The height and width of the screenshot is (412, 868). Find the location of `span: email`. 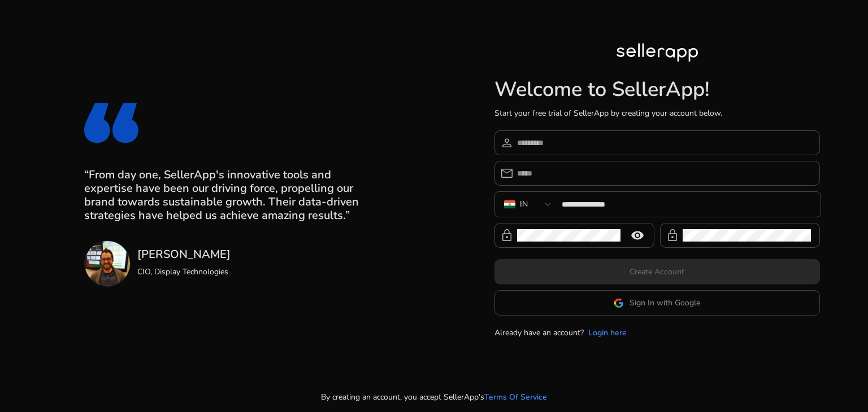

span: email is located at coordinates (507, 173).